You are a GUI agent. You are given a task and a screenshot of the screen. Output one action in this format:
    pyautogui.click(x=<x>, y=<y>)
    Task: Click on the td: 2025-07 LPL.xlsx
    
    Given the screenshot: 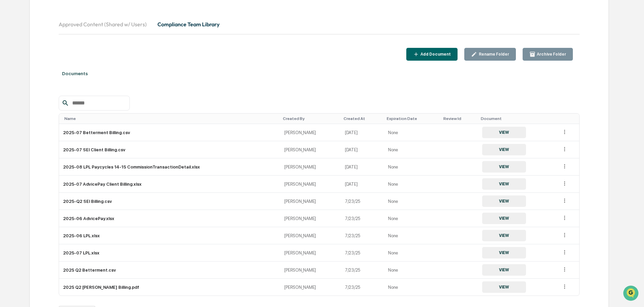 What is the action you would take?
    pyautogui.click(x=169, y=253)
    